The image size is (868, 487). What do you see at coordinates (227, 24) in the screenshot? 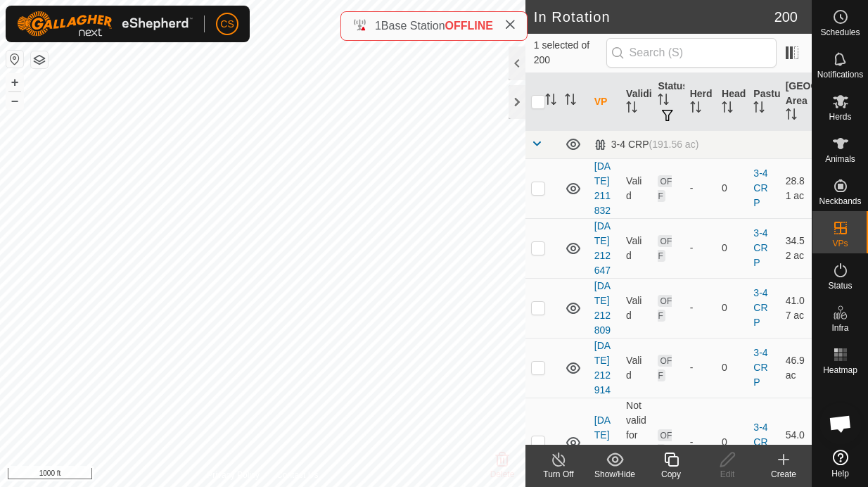
I see `span: CS` at bounding box center [227, 24].